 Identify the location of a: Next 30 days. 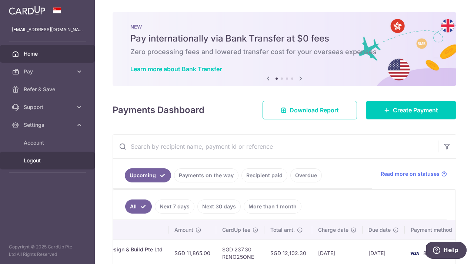
(219, 206).